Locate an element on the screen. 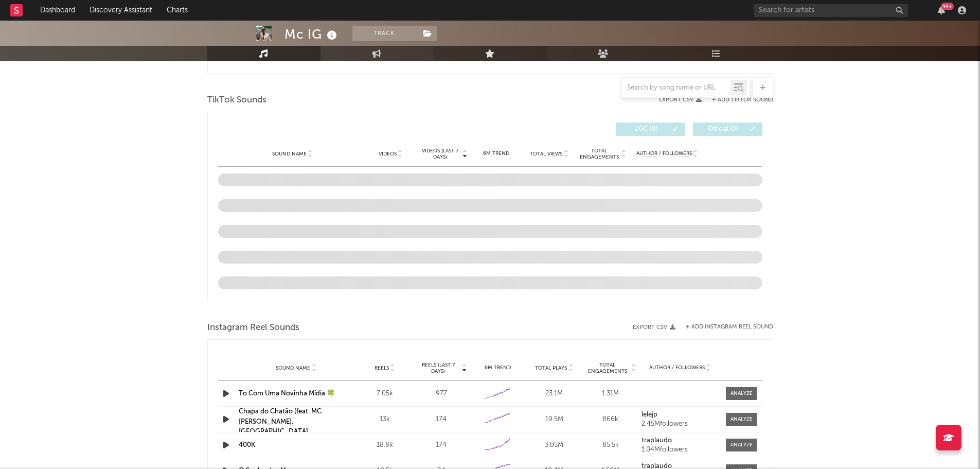  span: TikTok Sounds is located at coordinates (237, 101).